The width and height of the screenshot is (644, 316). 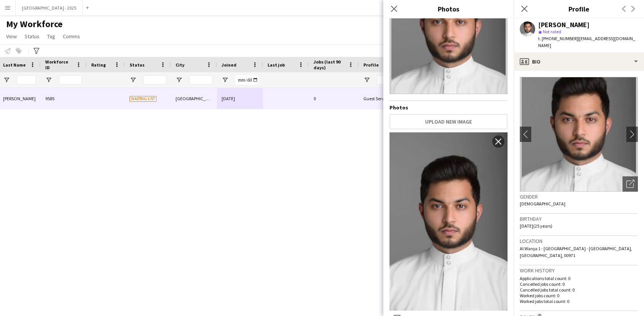 What do you see at coordinates (63, 99) in the screenshot?
I see `div: 9585` at bounding box center [63, 99].